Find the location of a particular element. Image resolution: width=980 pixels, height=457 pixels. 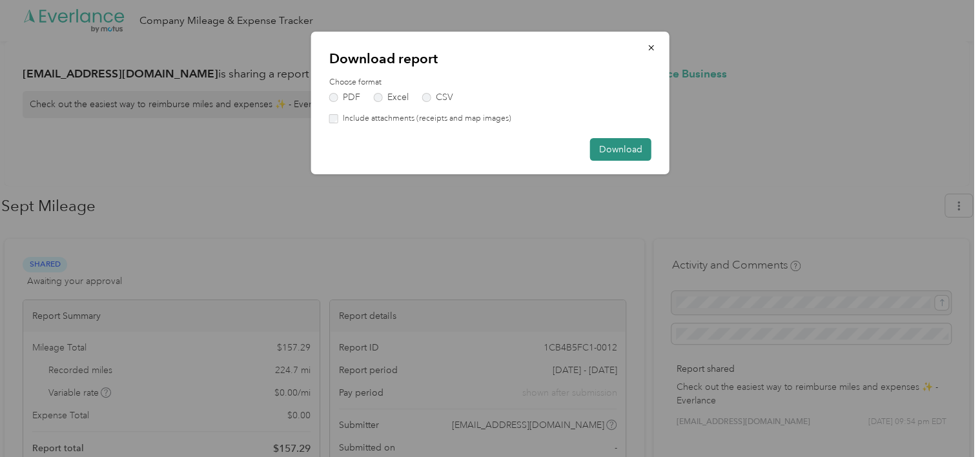

label: CSV is located at coordinates (437, 98).